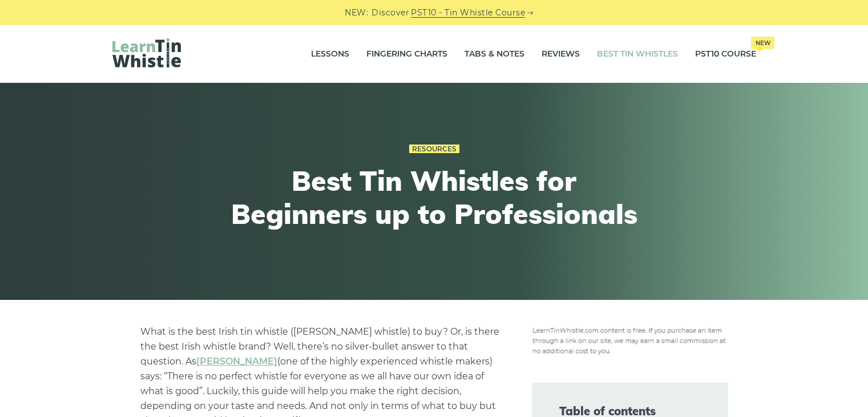  Describe the element at coordinates (407, 54) in the screenshot. I see `a: Fingering Charts` at that location.